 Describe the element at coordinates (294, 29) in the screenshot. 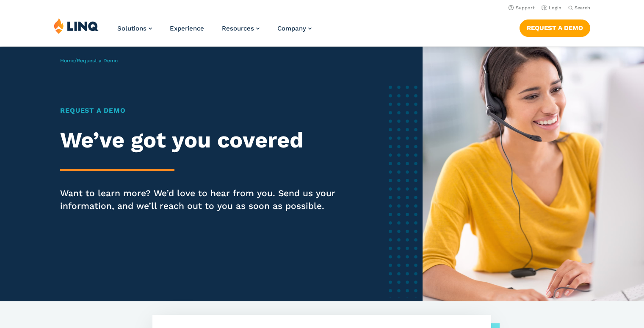

I see `a: Company` at that location.